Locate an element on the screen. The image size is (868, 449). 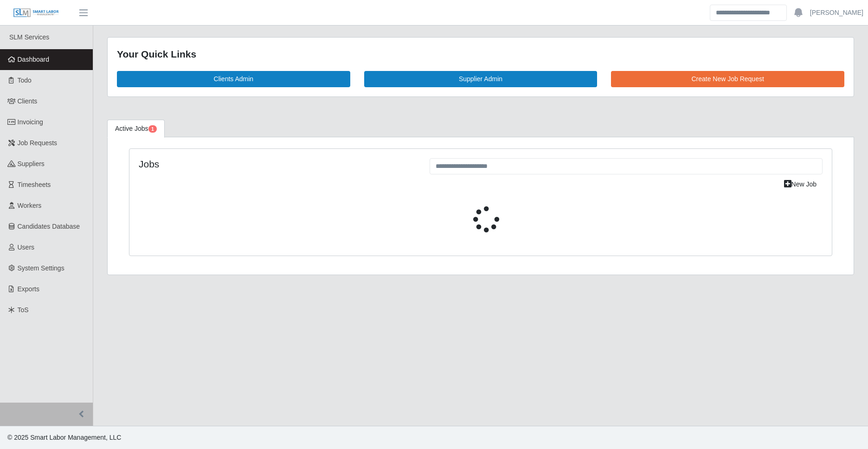
span: © 2025 Smart Labor Management, LLC is located at coordinates (64, 438).